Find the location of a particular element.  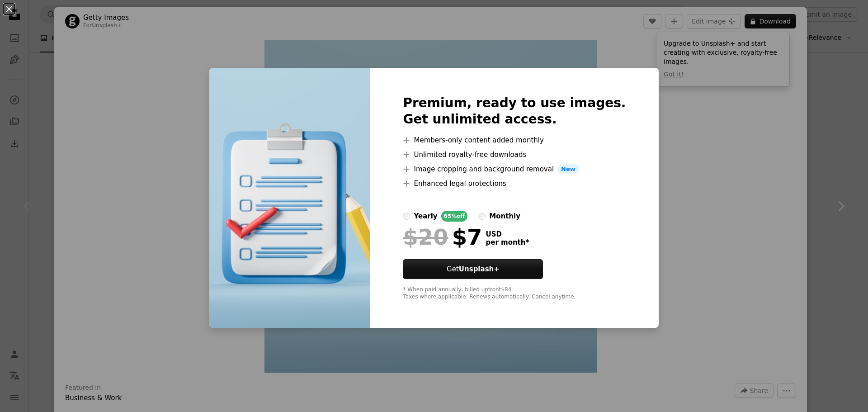

span: $20 is located at coordinates (425, 237).